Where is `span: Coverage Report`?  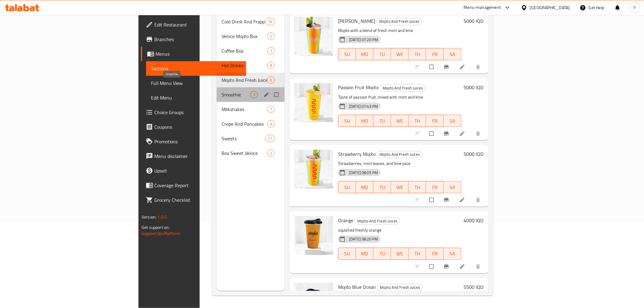 span: Coverage Report is located at coordinates (198, 186).